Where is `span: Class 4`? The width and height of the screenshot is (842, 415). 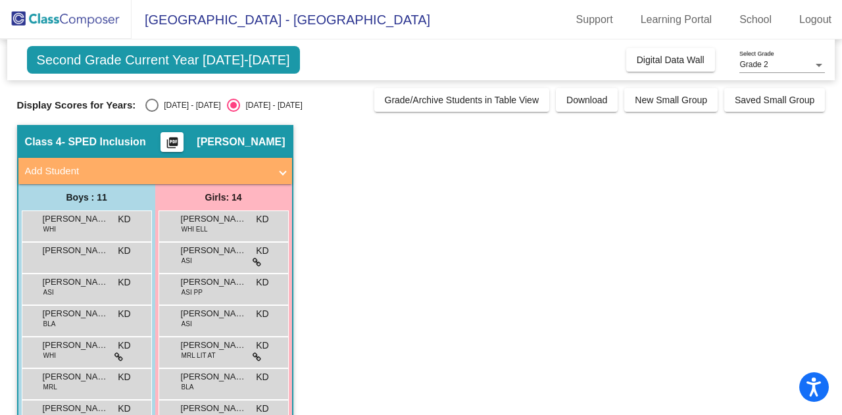
span: Class 4 is located at coordinates (43, 142).